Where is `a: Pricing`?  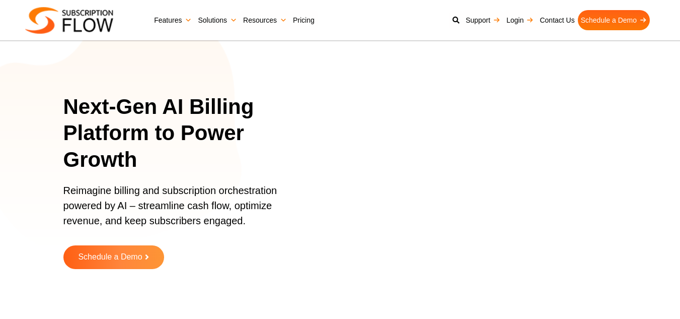 a: Pricing is located at coordinates (303, 20).